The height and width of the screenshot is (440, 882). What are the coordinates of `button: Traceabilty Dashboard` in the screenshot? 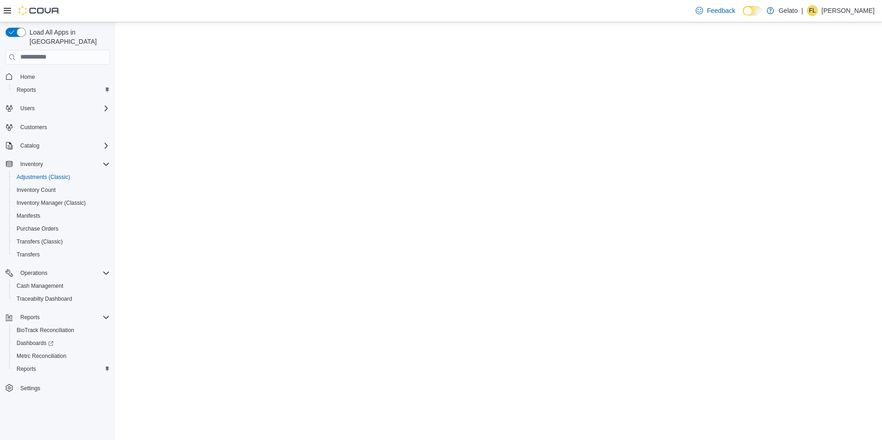 It's located at (61, 299).